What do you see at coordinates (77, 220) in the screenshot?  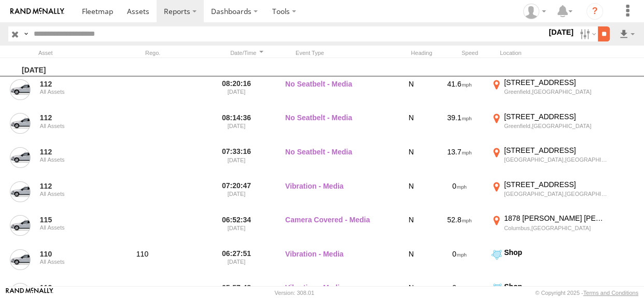 I see `a: 115` at bounding box center [77, 220].